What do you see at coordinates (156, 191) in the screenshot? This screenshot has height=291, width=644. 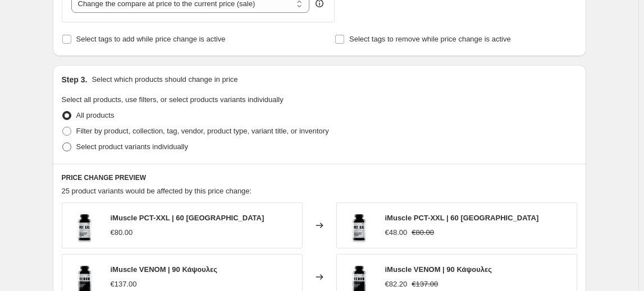 I see `span: 25 product variants would be affected by this price change:` at bounding box center [156, 191].